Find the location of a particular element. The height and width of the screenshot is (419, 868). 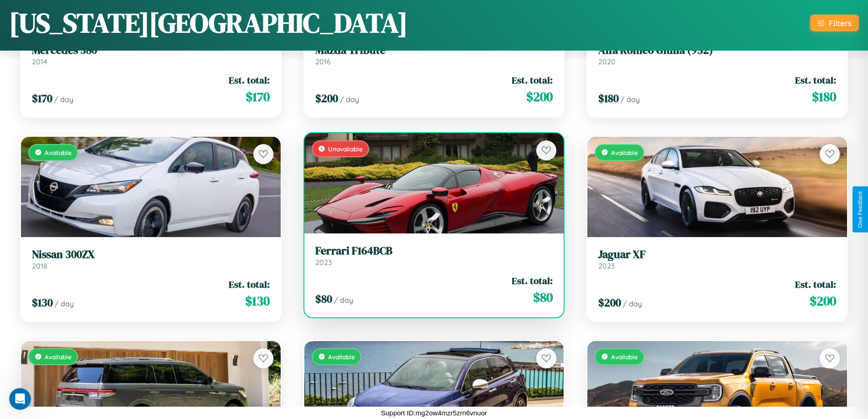

span: Unavailable is located at coordinates (346, 149).